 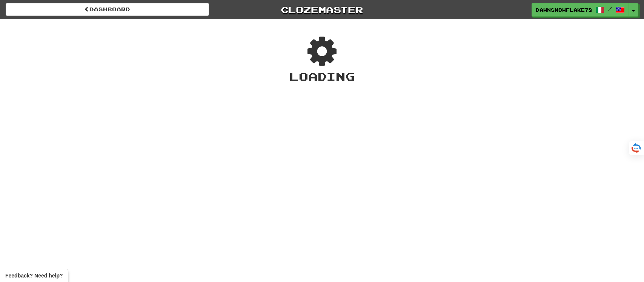 I want to click on span: DawnSnowflake7819, so click(x=563, y=10).